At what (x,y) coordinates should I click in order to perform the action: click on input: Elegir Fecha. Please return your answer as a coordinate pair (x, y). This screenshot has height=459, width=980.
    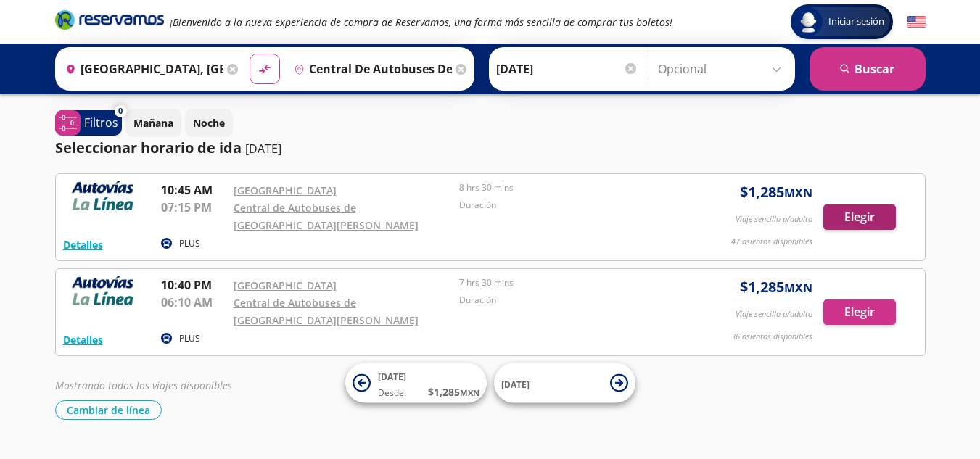
    Looking at the image, I should click on (567, 69).